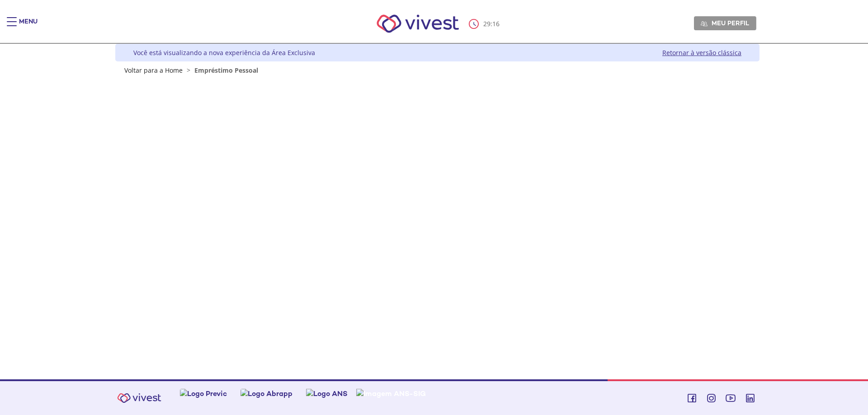 Image resolution: width=868 pixels, height=415 pixels. Describe the element at coordinates (487, 23) in the screenshot. I see `span: 29` at that location.